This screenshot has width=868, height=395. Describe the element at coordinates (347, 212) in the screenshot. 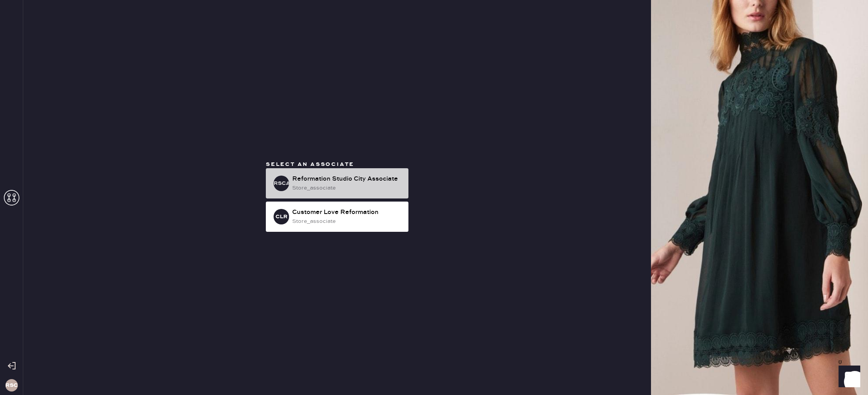

I see `div: Customer Love Reformation` at that location.